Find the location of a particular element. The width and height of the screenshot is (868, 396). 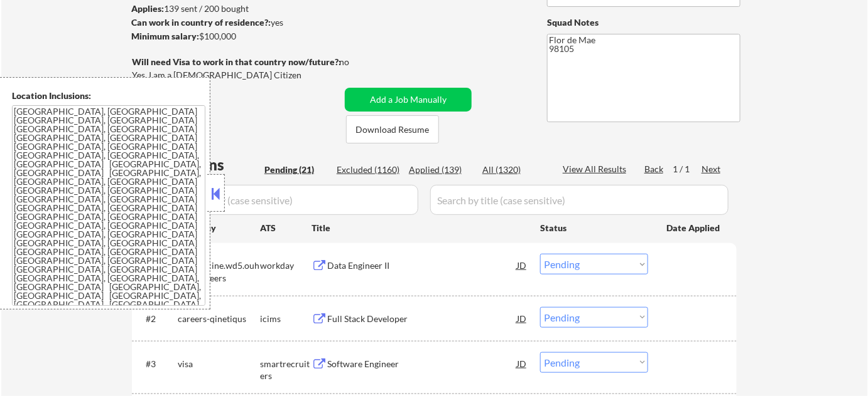

div: workday is located at coordinates (286, 266).